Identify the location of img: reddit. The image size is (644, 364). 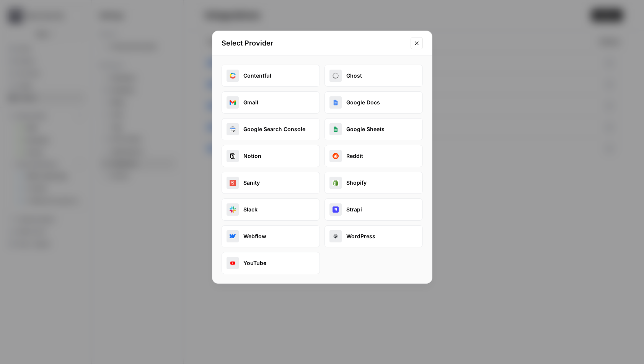
(335, 156).